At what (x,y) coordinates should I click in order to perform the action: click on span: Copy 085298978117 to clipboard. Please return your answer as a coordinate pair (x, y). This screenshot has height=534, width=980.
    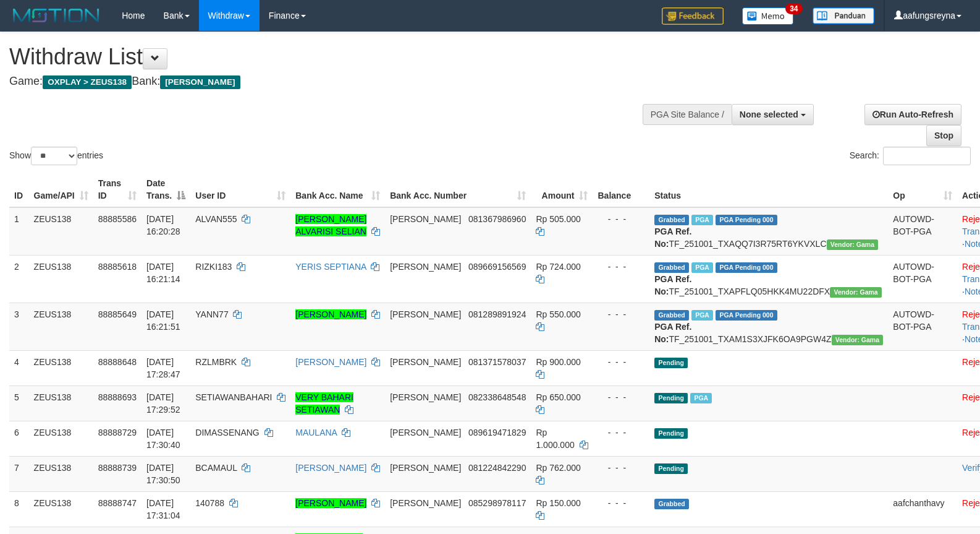
    Looking at the image, I should click on (497, 503).